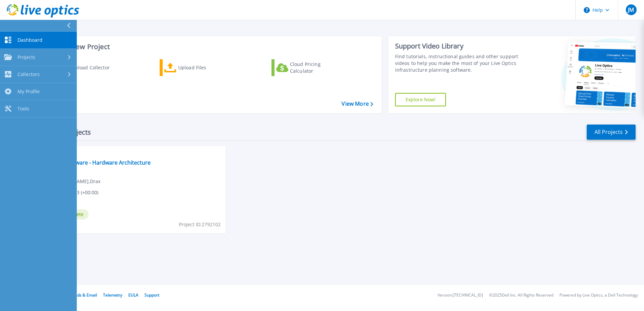 The width and height of the screenshot is (644, 311). What do you see at coordinates (29, 75) in the screenshot?
I see `span: Collectors` at bounding box center [29, 75].